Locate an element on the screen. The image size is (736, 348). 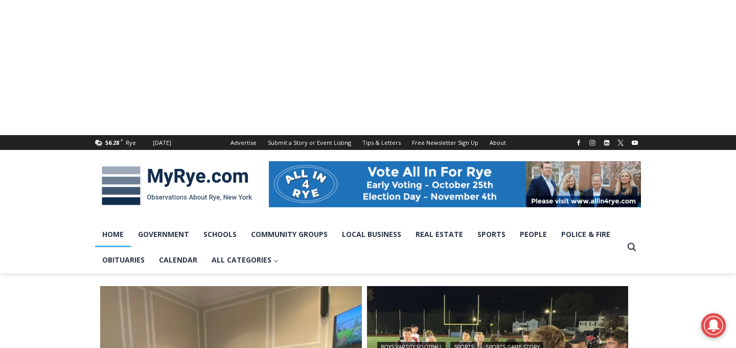
a: X is located at coordinates (620, 143).